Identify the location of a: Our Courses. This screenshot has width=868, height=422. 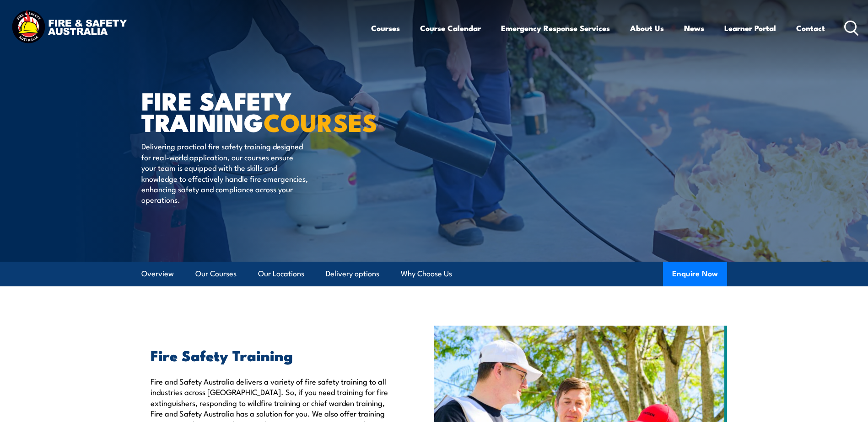
(216, 274).